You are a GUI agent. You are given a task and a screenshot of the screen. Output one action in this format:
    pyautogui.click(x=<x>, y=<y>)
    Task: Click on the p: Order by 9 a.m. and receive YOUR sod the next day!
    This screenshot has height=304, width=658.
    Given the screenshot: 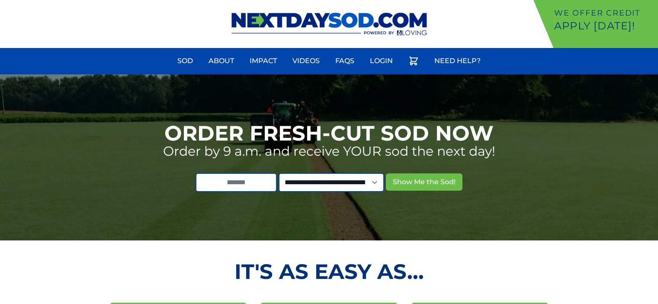 What is the action you would take?
    pyautogui.click(x=329, y=151)
    